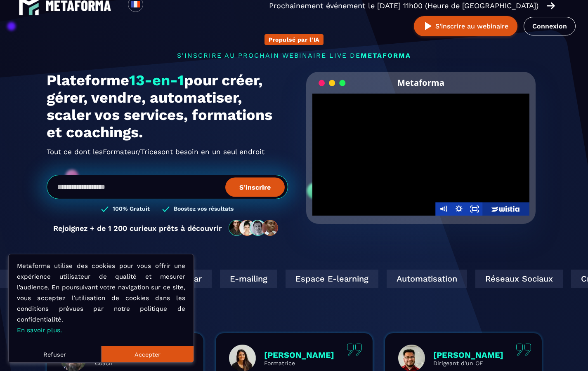  What do you see at coordinates (255, 187) in the screenshot?
I see `button: S’inscrire` at bounding box center [255, 187].